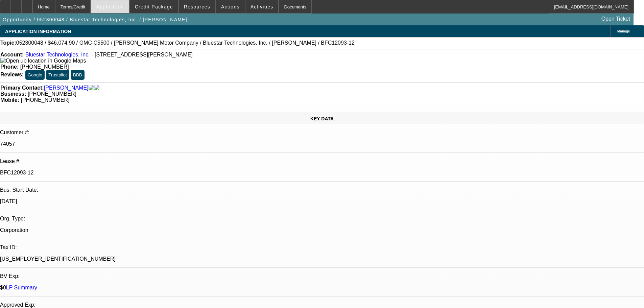 The image size is (644, 308). I want to click on button: BBB, so click(78, 75).